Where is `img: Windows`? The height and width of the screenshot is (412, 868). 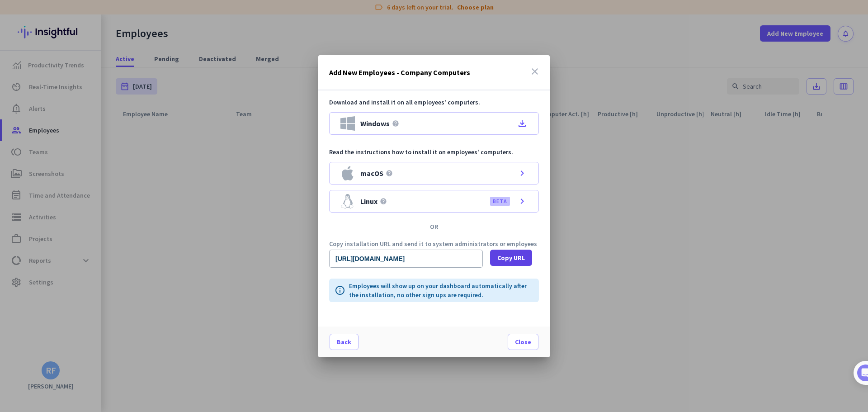
img: Windows is located at coordinates (348, 123).